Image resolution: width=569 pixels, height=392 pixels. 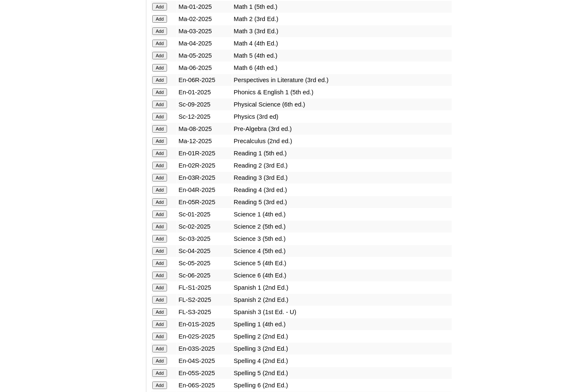 I want to click on td: Science 6 (4th Ed.), so click(x=342, y=276).